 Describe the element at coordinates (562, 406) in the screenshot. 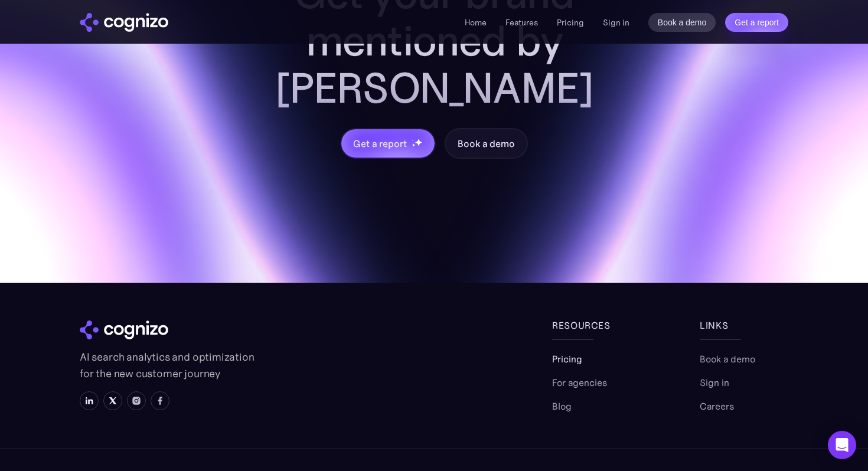

I see `a: Blog` at that location.